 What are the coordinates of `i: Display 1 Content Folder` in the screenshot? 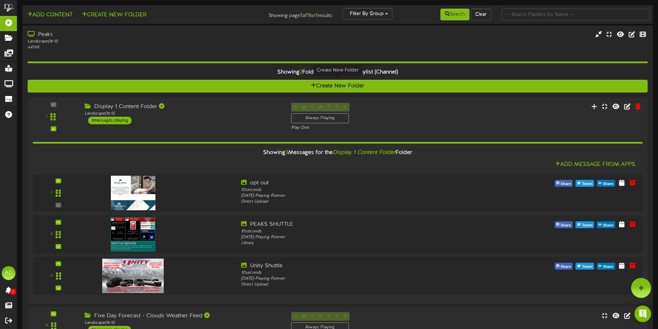 It's located at (364, 153).